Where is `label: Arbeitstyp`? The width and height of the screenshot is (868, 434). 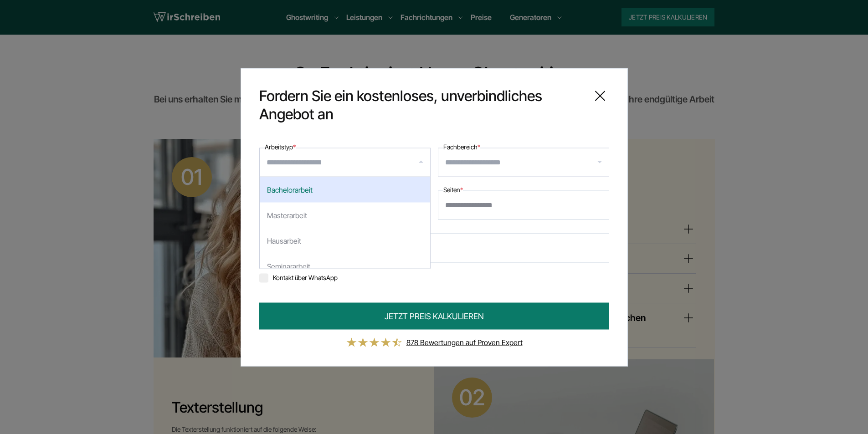
label: Arbeitstyp is located at coordinates (280, 146).